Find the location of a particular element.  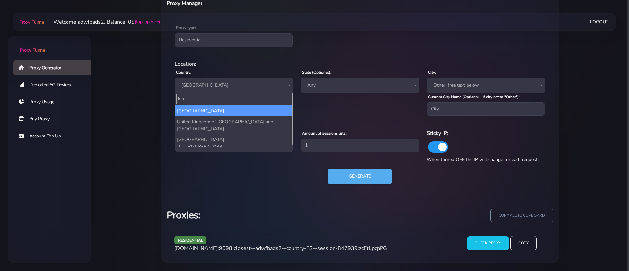

h3: Proxies: is located at coordinates (261, 215).